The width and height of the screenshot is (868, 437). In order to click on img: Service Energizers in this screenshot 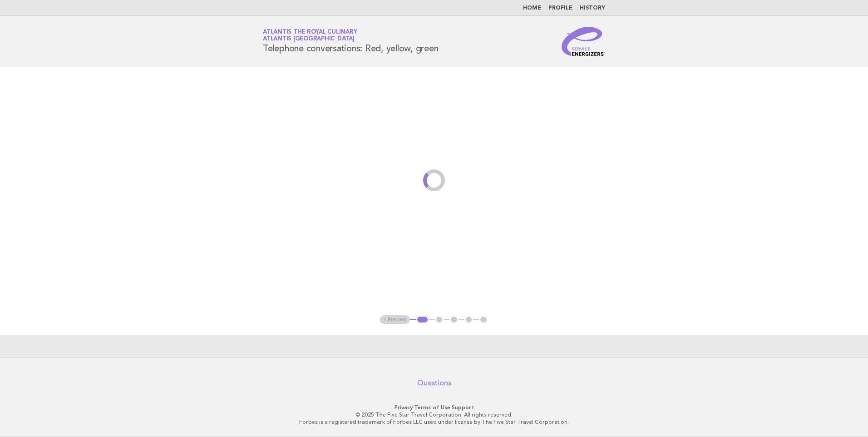, I will do `click(584, 41)`.